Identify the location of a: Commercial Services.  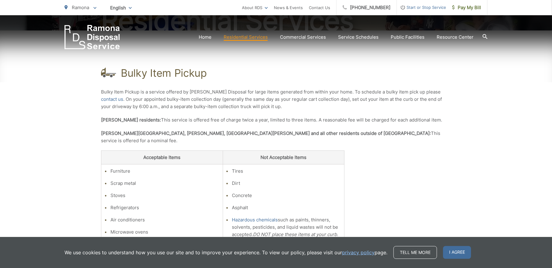
(303, 37).